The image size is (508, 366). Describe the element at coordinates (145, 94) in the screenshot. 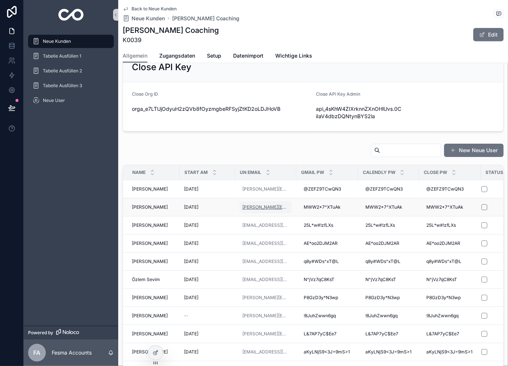

I see `span: Close Org ID` at that location.